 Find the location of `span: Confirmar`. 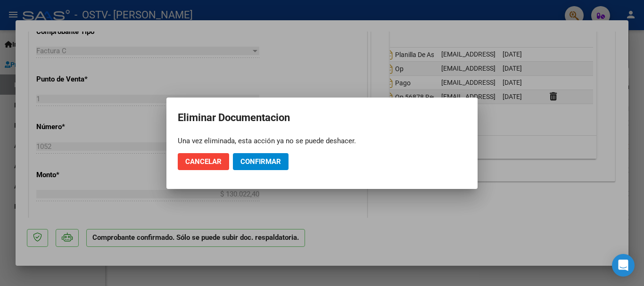

span: Confirmar is located at coordinates (261, 161).